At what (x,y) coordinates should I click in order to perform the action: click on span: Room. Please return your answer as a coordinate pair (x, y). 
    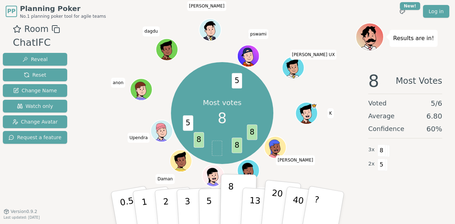
    Looking at the image, I should click on (36, 29).